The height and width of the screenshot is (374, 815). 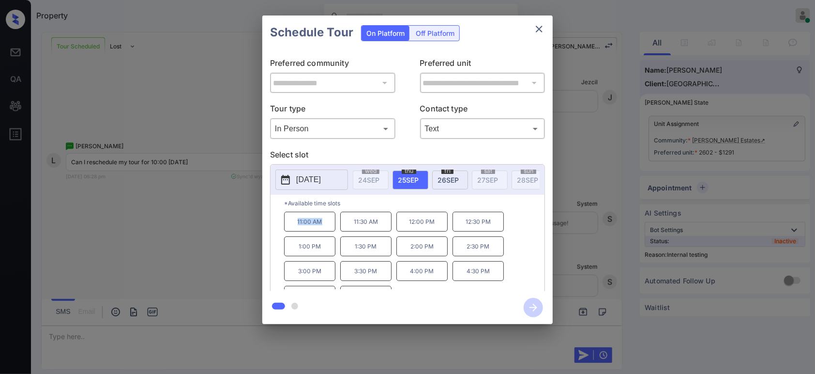 What do you see at coordinates (310, 246) in the screenshot?
I see `p: 1:00 PM` at bounding box center [310, 246].